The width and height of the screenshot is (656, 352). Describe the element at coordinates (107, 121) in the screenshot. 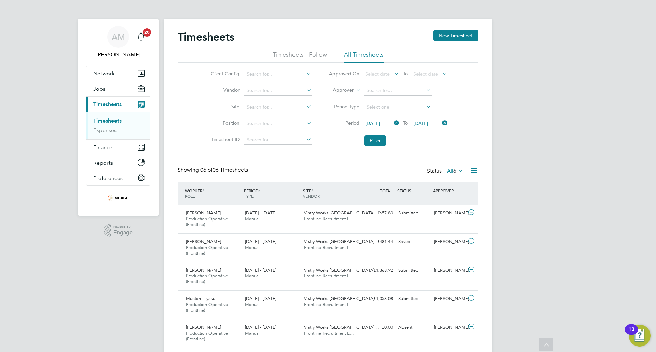

I see `a: Timesheets` at that location.